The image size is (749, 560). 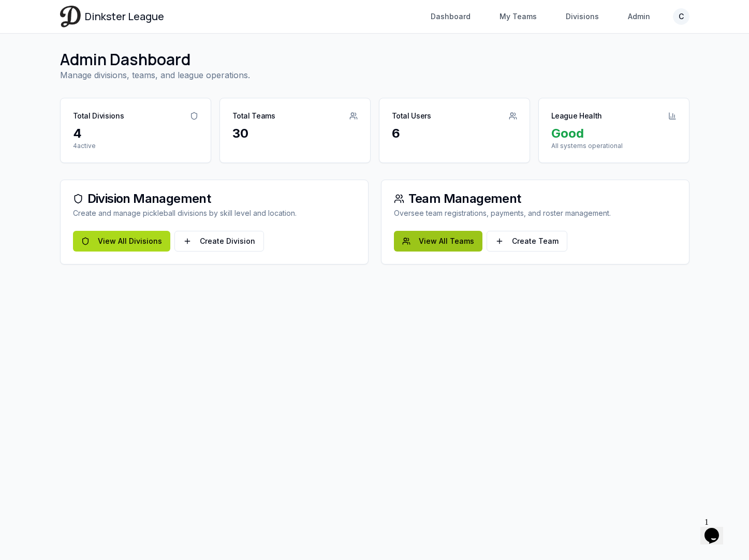 I want to click on div: Total Divisions, so click(x=98, y=116).